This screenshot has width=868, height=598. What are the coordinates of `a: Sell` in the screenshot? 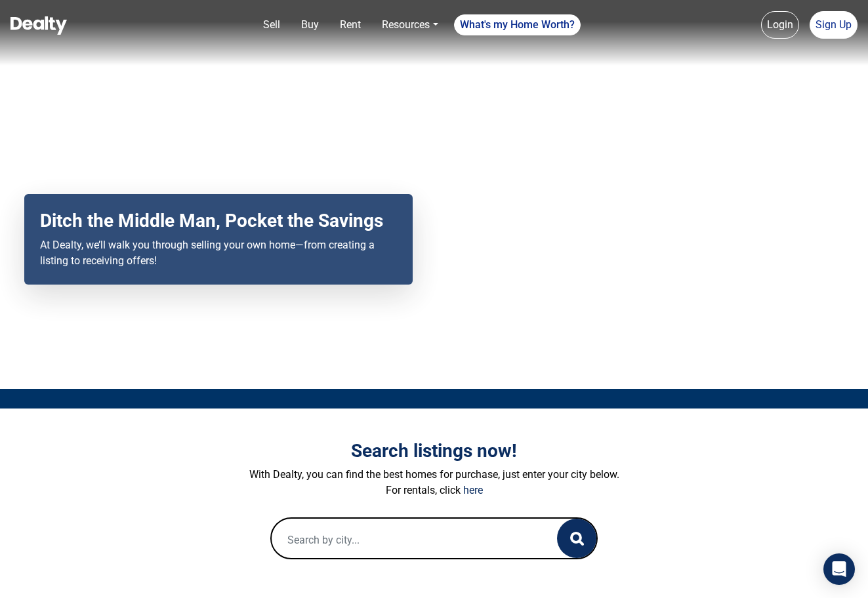 It's located at (272, 25).